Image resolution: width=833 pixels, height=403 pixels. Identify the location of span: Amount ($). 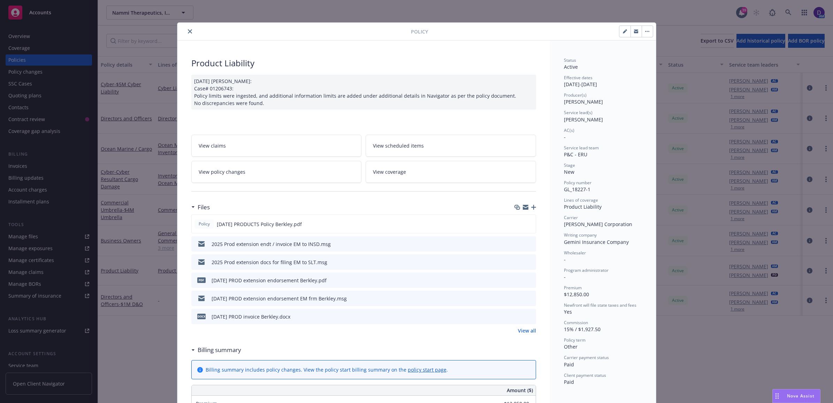
(520, 390).